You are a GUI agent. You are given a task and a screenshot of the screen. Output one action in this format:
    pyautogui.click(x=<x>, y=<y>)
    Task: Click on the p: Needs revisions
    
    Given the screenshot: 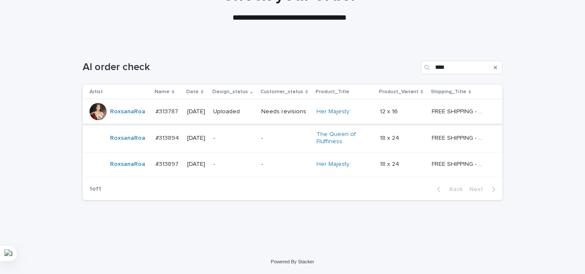 What is the action you would take?
    pyautogui.click(x=285, y=112)
    